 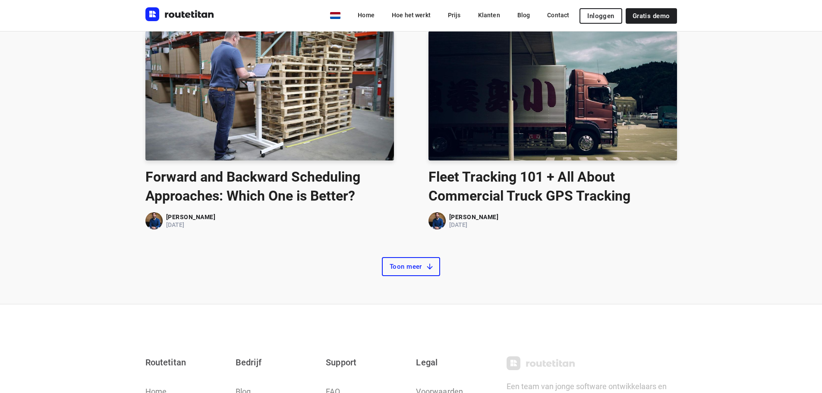 I want to click on img: Routetitan grey logo, so click(x=541, y=363).